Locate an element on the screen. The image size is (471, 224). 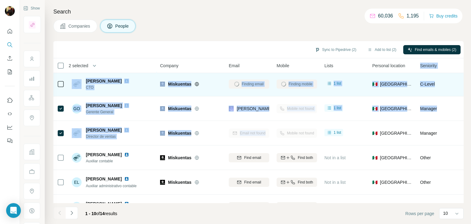
span: Companies is located at coordinates (79, 26).